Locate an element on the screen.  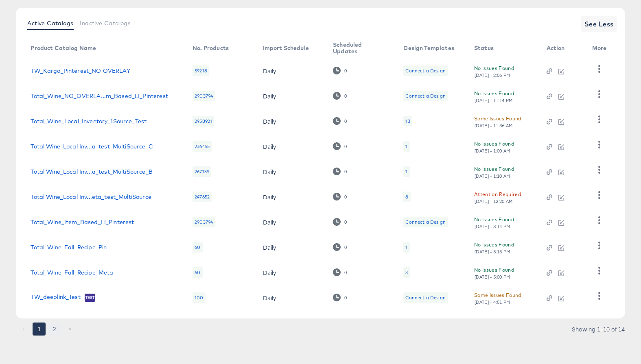
button: Go to next page is located at coordinates (70, 329).